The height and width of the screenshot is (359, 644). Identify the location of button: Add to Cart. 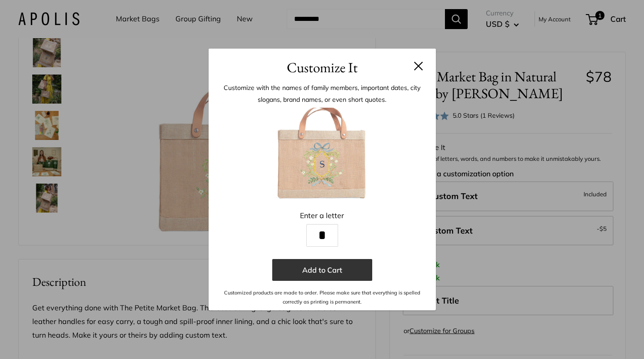
(322, 270).